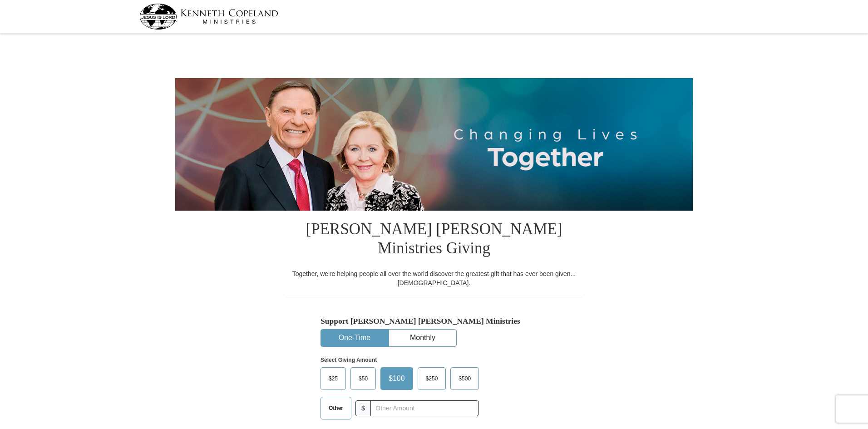 This screenshot has width=868, height=429. What do you see at coordinates (432, 378) in the screenshot?
I see `span: $250` at bounding box center [432, 378].